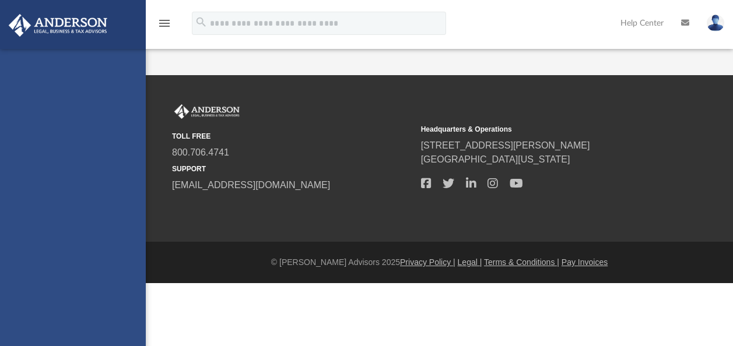 Image resolution: width=733 pixels, height=346 pixels. What do you see at coordinates (201, 152) in the screenshot?
I see `a: 800.706.4741` at bounding box center [201, 152].